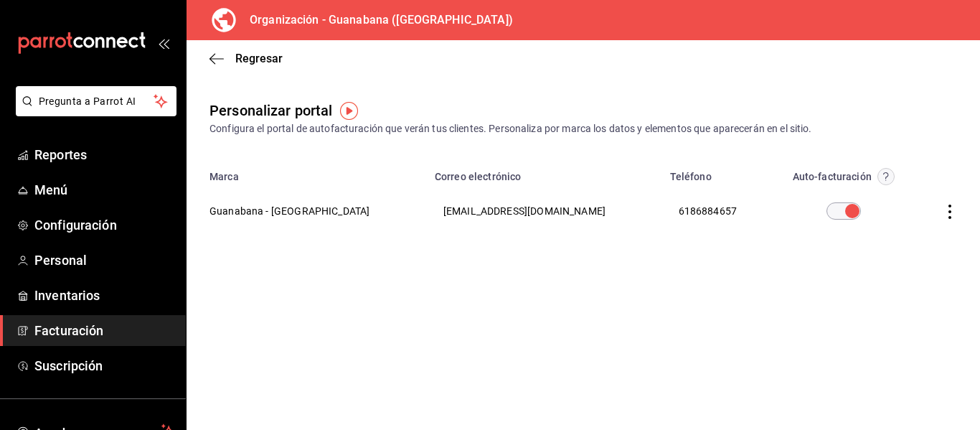 The width and height of the screenshot is (980, 430). Describe the element at coordinates (104, 294) in the screenshot. I see `span: Inventarios` at that location.